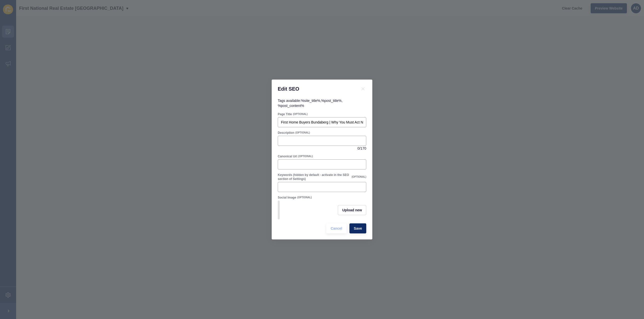 This screenshot has height=319, width=644. I want to click on label: Canonical Url, so click(287, 156).